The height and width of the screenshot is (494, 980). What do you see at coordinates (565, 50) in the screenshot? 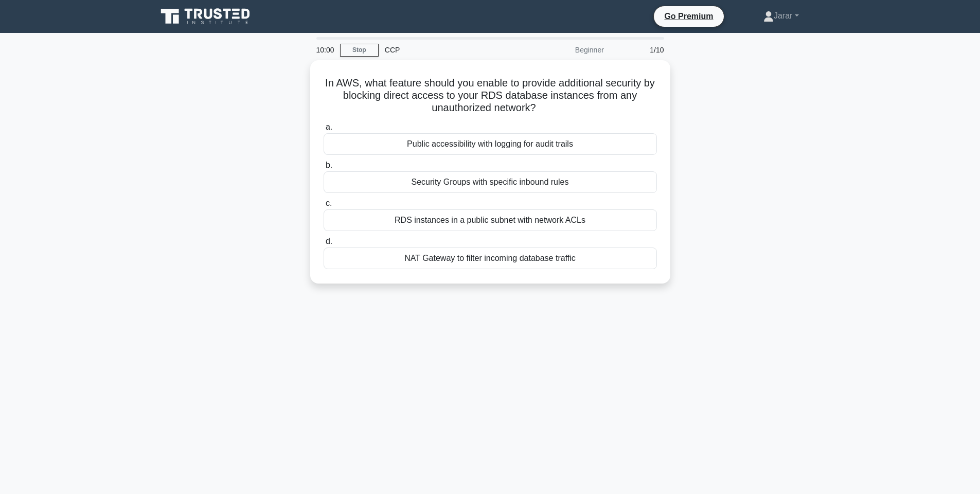
I see `div: Beginner` at bounding box center [565, 50].